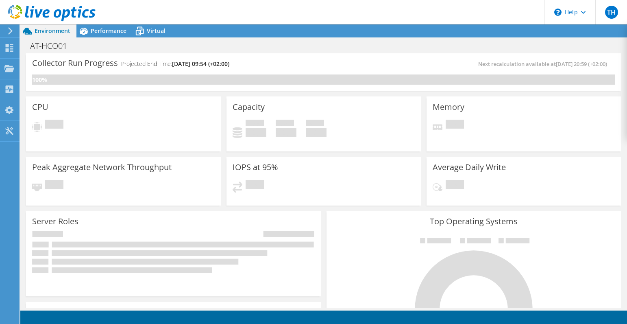 This screenshot has width=627, height=324. I want to click on h3: Average Daily Write, so click(469, 167).